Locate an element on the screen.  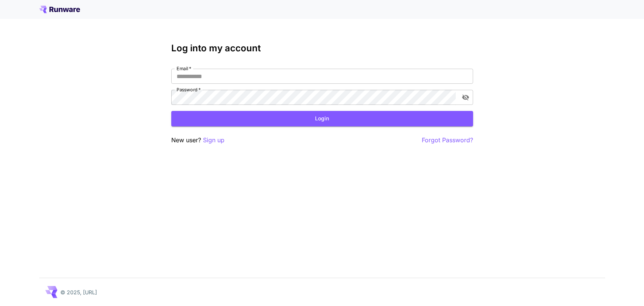
p: New user? is located at coordinates (198, 140).